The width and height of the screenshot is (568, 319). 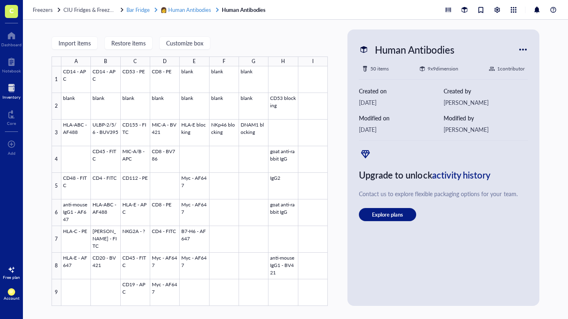 What do you see at coordinates (444, 194) in the screenshot?
I see `div: Contact us to explore flexible packaging options for your team.` at bounding box center [444, 194].